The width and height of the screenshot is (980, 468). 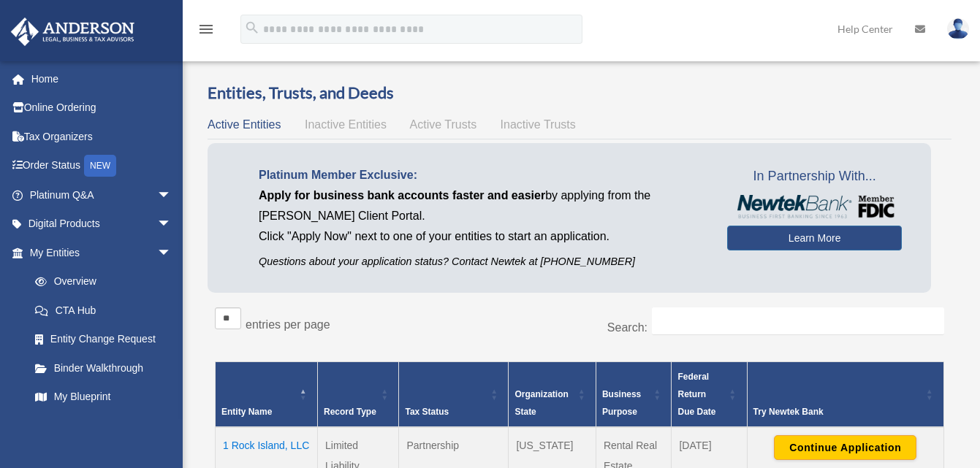 What do you see at coordinates (103, 398) in the screenshot?
I see `a: My Blueprint` at bounding box center [103, 398].